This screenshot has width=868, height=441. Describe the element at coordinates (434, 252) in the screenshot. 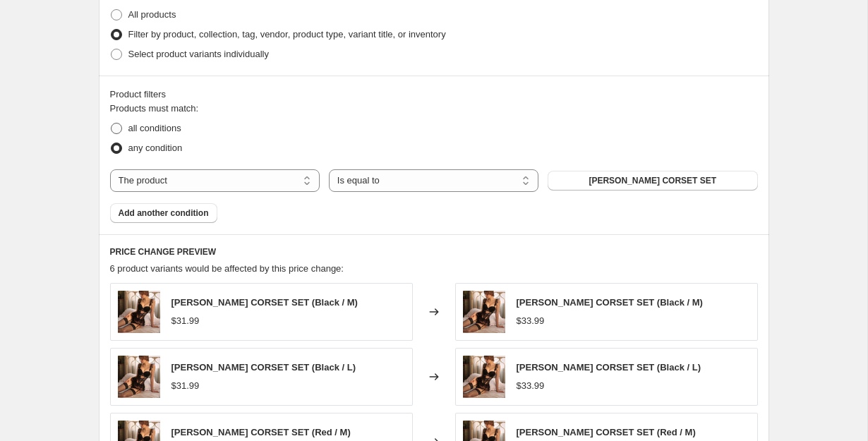

I see `h6: PRICE CHANGE PREVIEW` at that location.